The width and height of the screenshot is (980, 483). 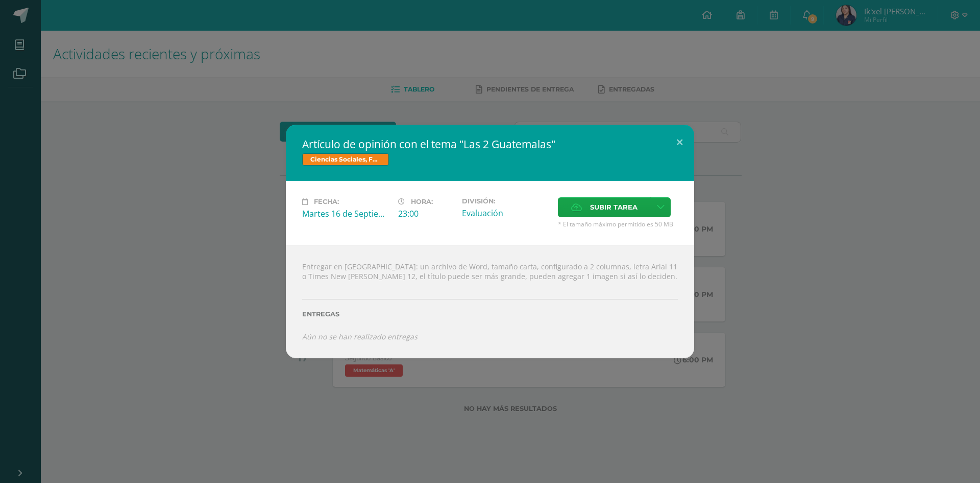 I want to click on span: Fecha:, so click(x=326, y=201).